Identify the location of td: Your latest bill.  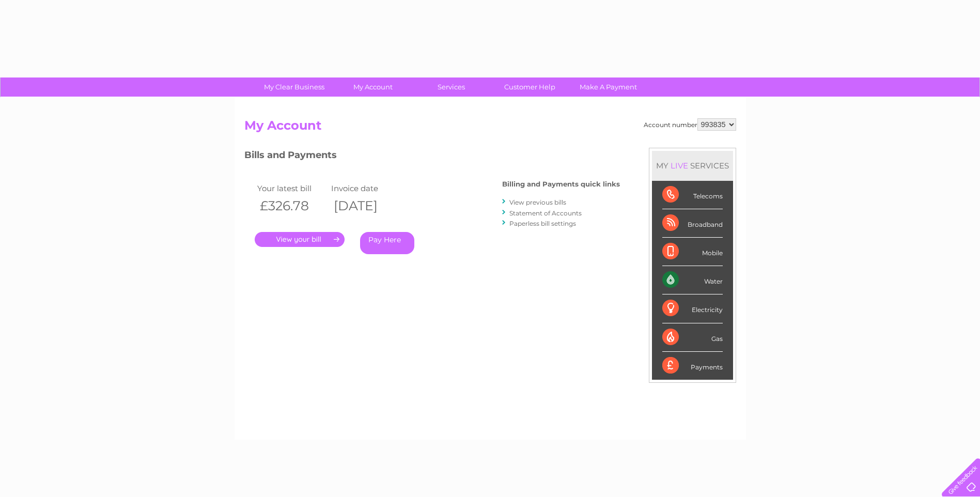
(292, 188).